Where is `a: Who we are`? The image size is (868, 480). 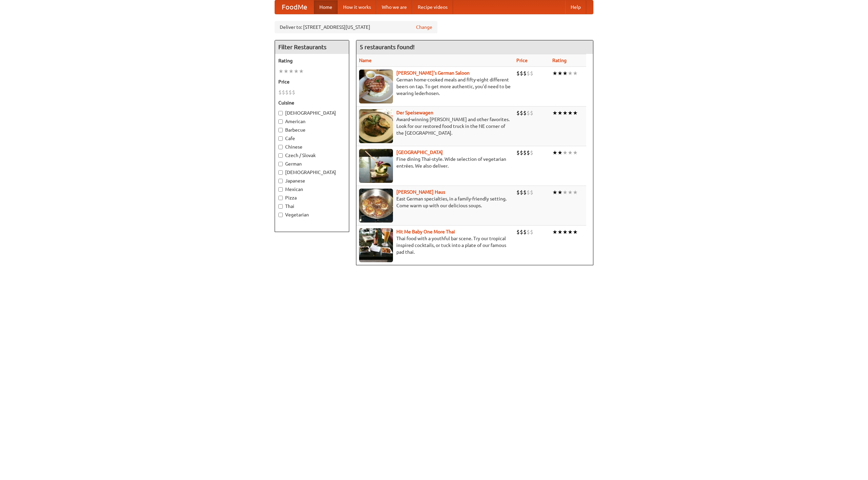 a: Who we are is located at coordinates (395, 7).